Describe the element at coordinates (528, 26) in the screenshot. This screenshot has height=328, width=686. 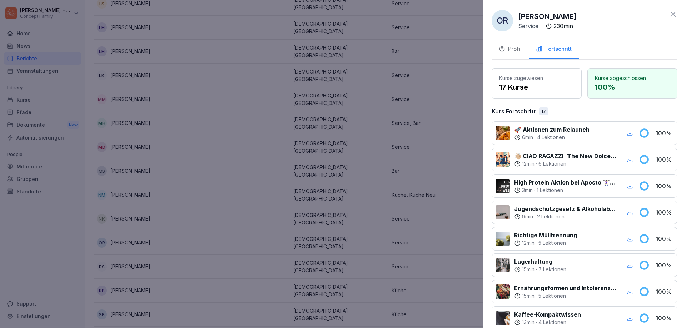
I see `p: Service` at that location.